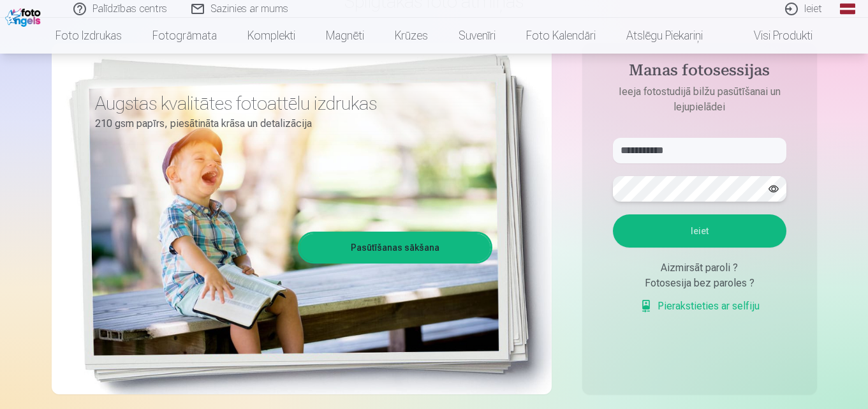 This screenshot has height=409, width=868. I want to click on img: /fa1, so click(24, 16).